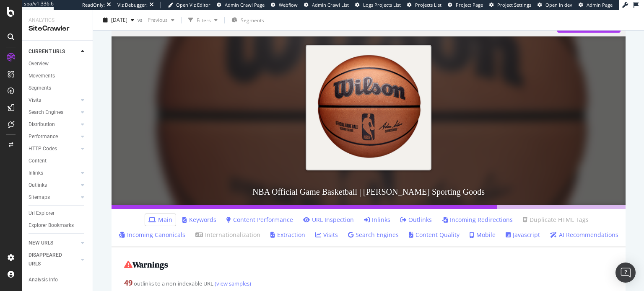  I want to click on div: Filters, so click(204, 20).